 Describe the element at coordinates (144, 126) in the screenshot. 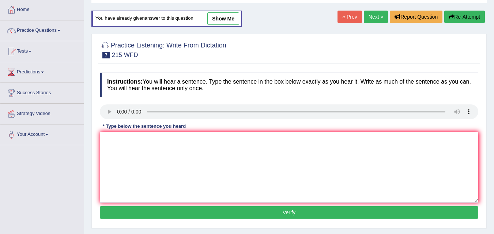

I see `div: * Type below the sentence you heard` at that location.